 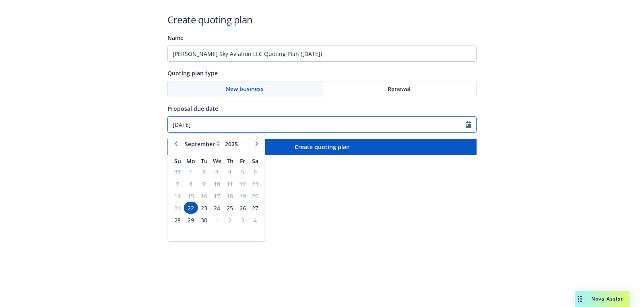 What do you see at coordinates (178, 196) in the screenshot?
I see `td: 14` at bounding box center [178, 196].